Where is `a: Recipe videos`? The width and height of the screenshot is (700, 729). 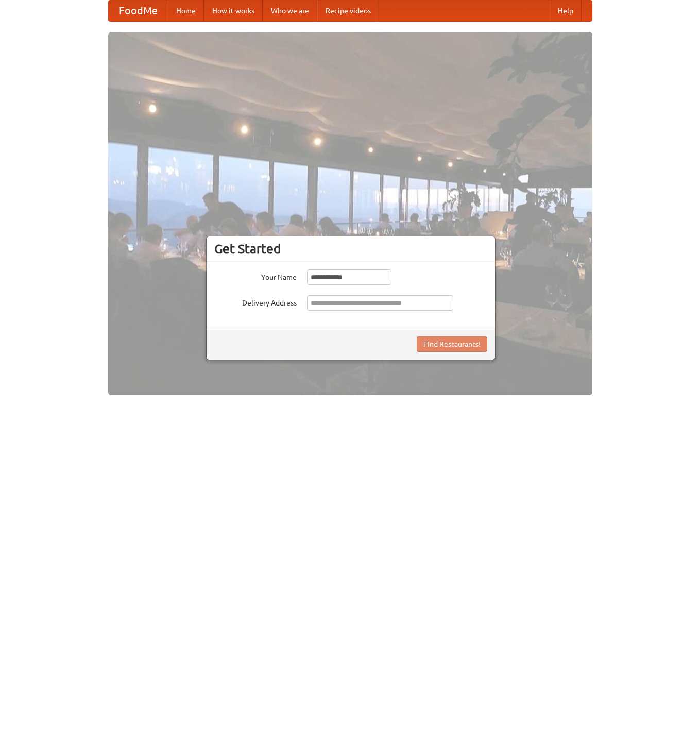
a: Recipe videos is located at coordinates (348, 11).